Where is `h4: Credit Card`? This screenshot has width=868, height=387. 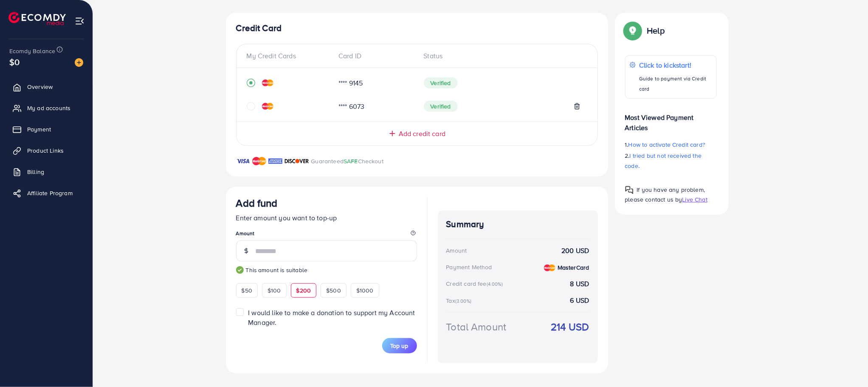
h4: Credit Card is located at coordinates (417, 28).